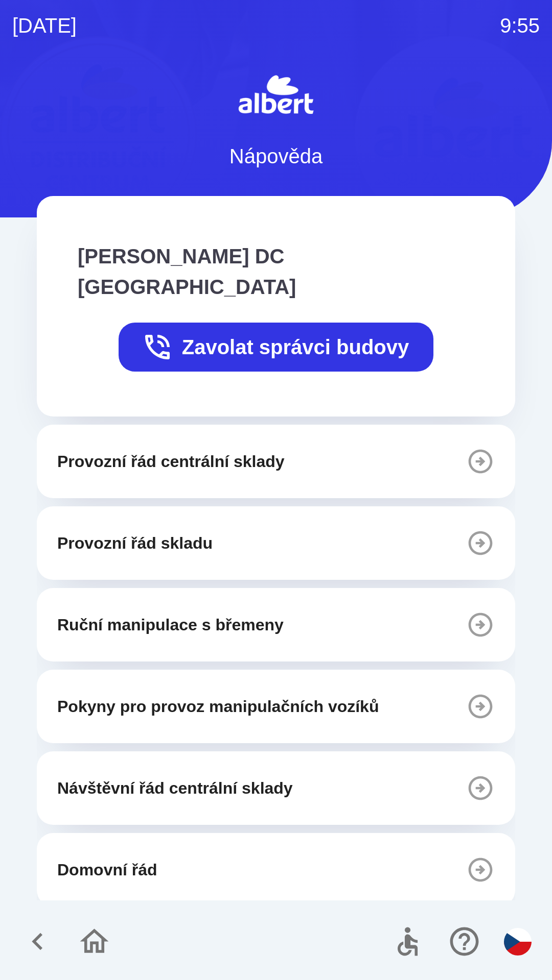 This screenshot has height=980, width=552. I want to click on p: Pokyny pro provoz manipulačních vozíků, so click(218, 706).